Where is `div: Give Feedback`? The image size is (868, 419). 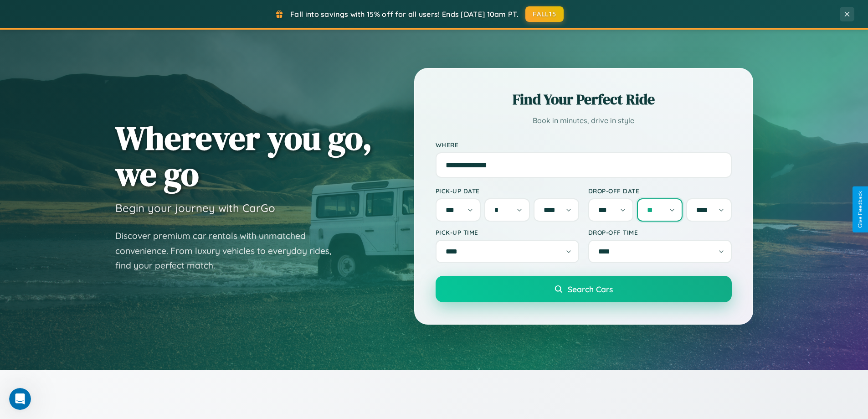 div: Give Feedback is located at coordinates (860, 209).